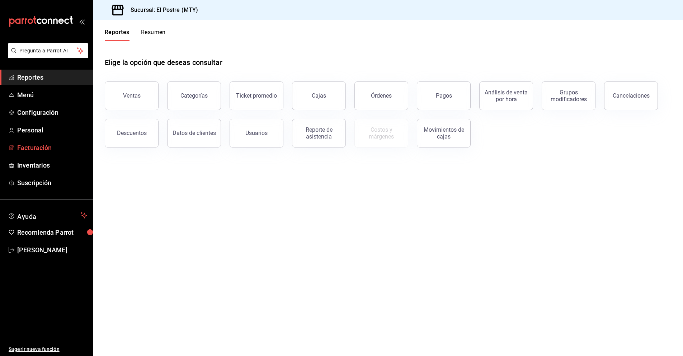  Describe the element at coordinates (382, 95) in the screenshot. I see `div: Órdenes` at that location.